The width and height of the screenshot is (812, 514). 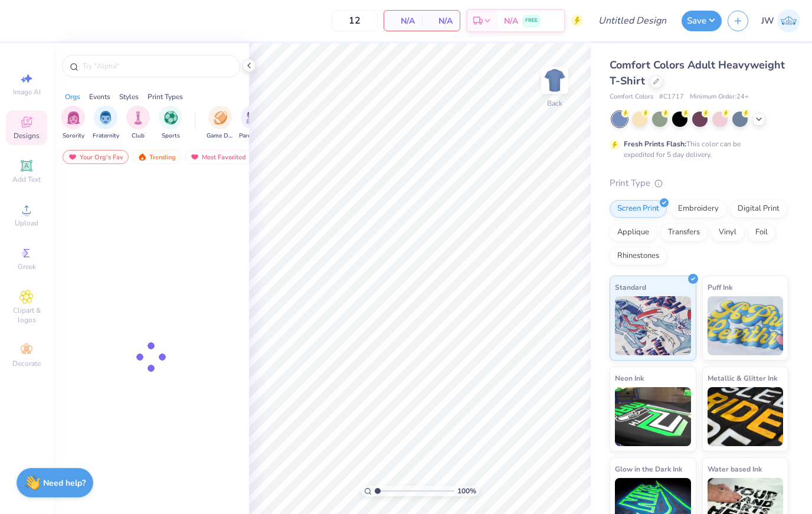 What do you see at coordinates (698, 209) in the screenshot?
I see `div: Embroidery` at bounding box center [698, 209].